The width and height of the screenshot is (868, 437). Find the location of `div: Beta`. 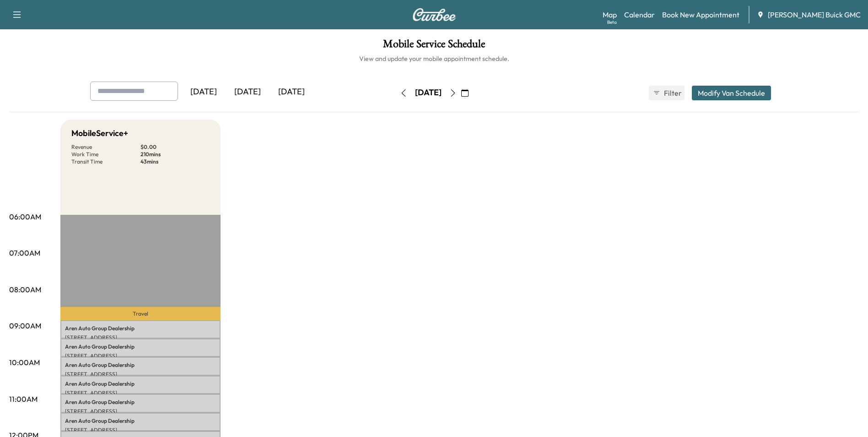

div: Beta is located at coordinates (612, 22).